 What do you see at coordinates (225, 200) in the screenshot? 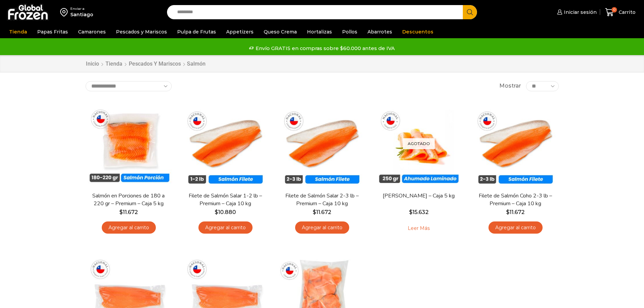
I see `a: Filete de Salmón Salar 1-2 lb – Premium – Caja 10 kg` at bounding box center [225, 200].